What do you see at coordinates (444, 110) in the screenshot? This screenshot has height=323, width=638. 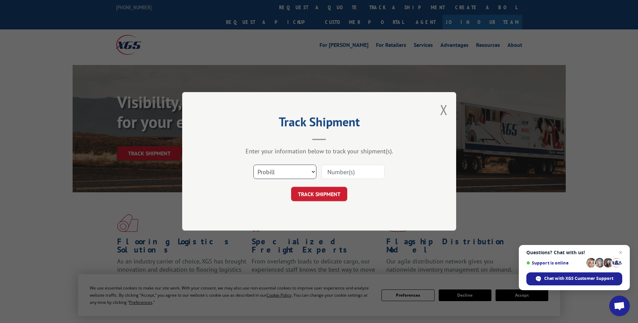 I see `button: Close modal` at bounding box center [444, 110].